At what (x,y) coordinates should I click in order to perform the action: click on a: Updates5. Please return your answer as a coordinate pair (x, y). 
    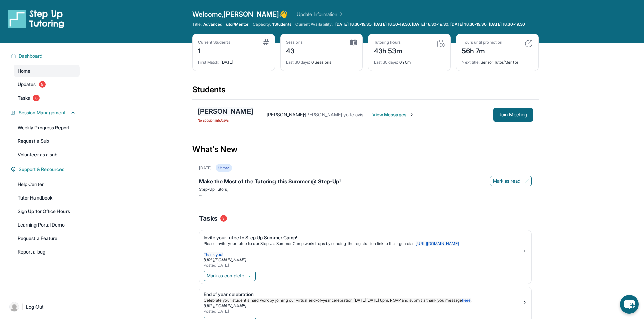
    Looking at the image, I should click on (47, 84).